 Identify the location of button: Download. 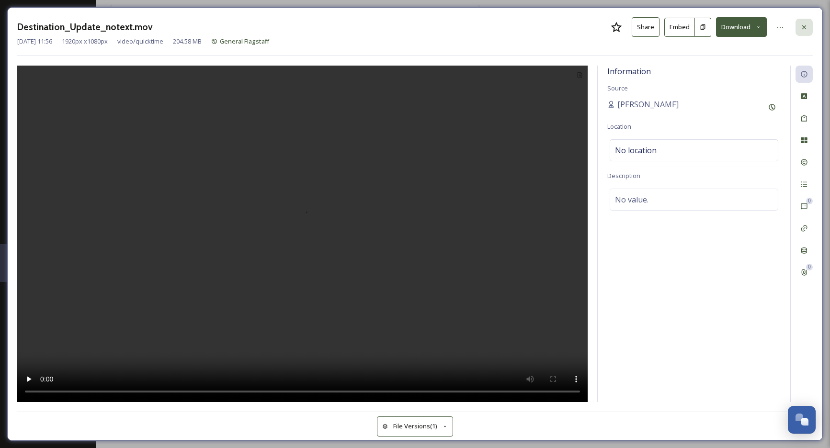
(742, 27).